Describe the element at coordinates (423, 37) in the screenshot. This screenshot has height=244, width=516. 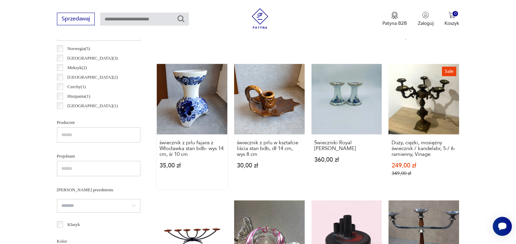
I see `p: 1200,00 zł` at that location.